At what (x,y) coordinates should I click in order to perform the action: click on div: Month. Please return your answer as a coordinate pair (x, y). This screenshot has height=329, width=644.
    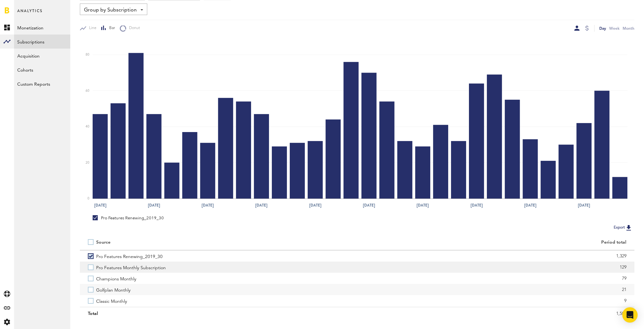
    Looking at the image, I should click on (628, 28).